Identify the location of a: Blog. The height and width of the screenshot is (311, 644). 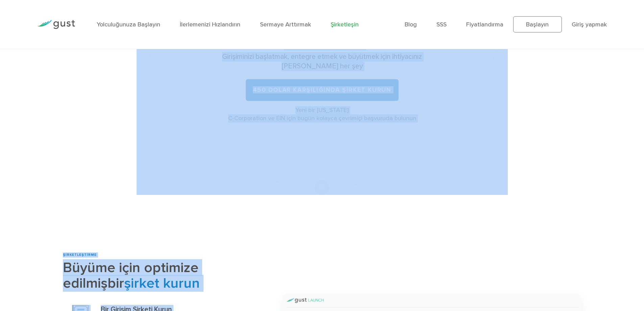
(411, 24).